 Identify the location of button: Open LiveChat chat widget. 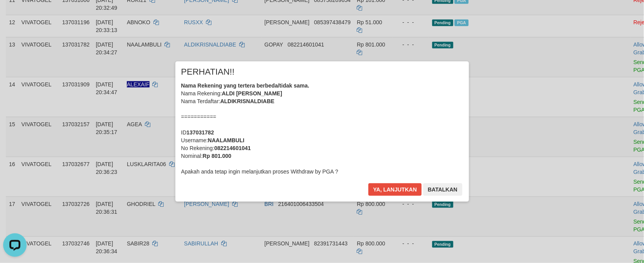
(15, 15).